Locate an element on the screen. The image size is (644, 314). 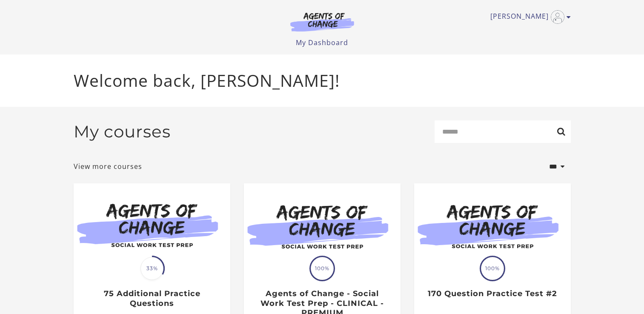
h2: My courses is located at coordinates (122, 131).